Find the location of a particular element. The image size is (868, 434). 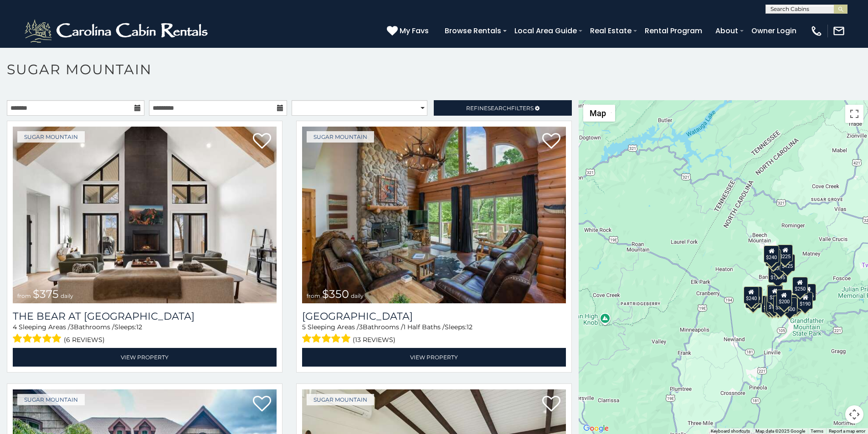

span: 1 Half Baths / is located at coordinates (424, 327).